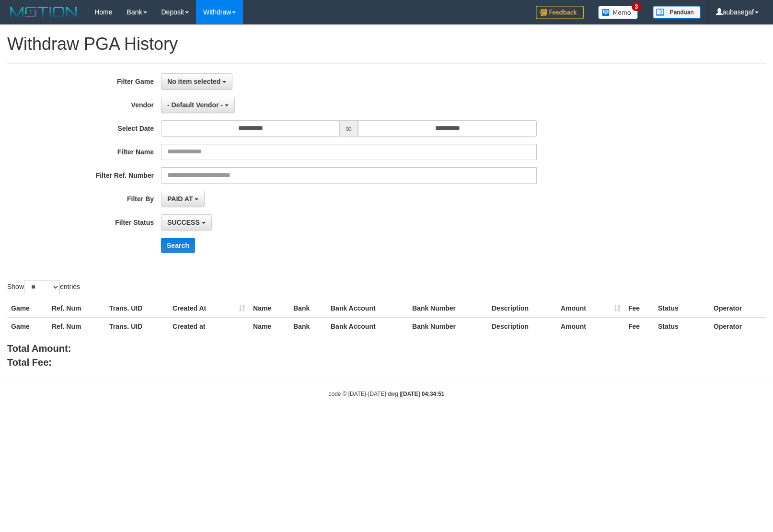  Describe the element at coordinates (44, 12) in the screenshot. I see `img: MOTION_logo.png` at that location.